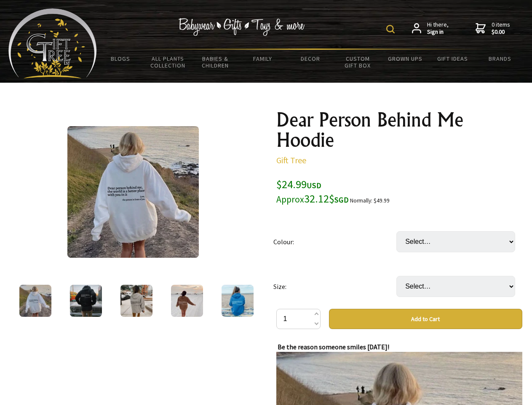 This screenshot has width=532, height=405. Describe the element at coordinates (493, 28) in the screenshot. I see `a: 0 items$0.00` at that location.